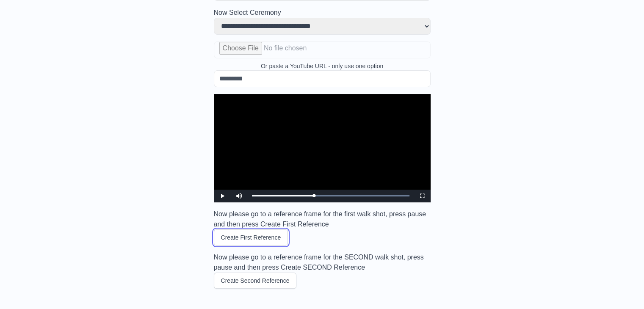 This screenshot has width=644, height=309. What do you see at coordinates (322, 13) in the screenshot?
I see `h2: Now Select Ceremony` at bounding box center [322, 13].